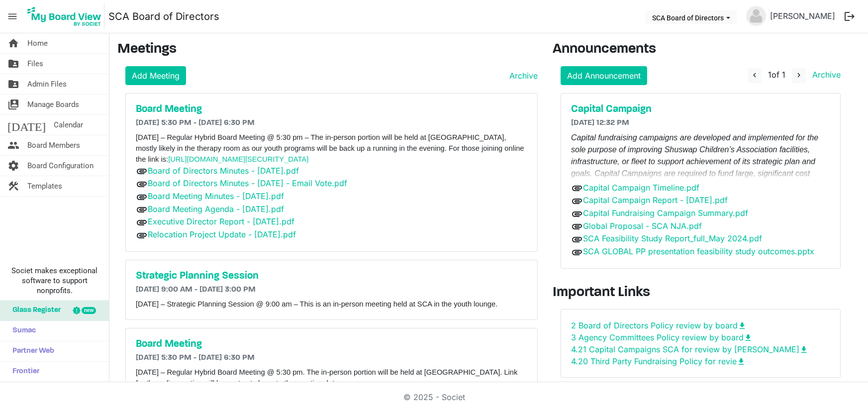 The image size is (868, 412). Describe the element at coordinates (164, 17) in the screenshot. I see `a: SCA Board of Directors` at that location.